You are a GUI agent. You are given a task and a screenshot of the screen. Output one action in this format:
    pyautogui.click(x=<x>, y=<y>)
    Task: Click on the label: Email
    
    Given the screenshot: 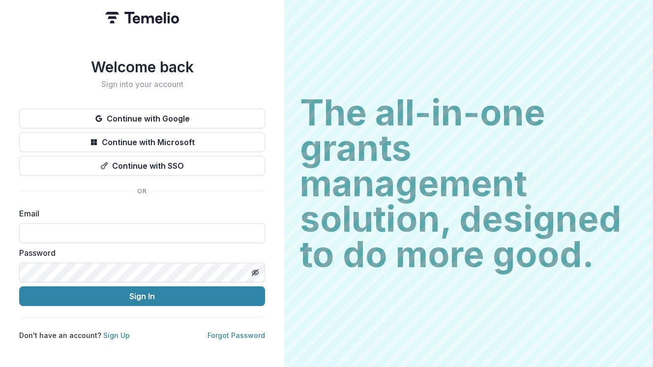 What is the action you would take?
    pyautogui.click(x=139, y=213)
    